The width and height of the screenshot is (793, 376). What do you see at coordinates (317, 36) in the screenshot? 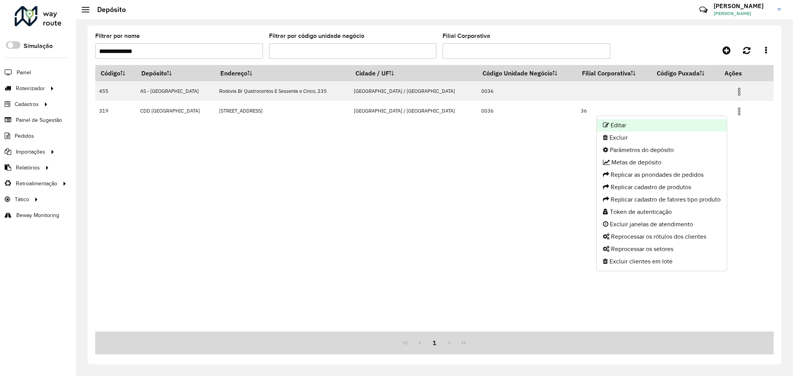
I see `label: Filtrar por código unidade negócio` at bounding box center [317, 36].